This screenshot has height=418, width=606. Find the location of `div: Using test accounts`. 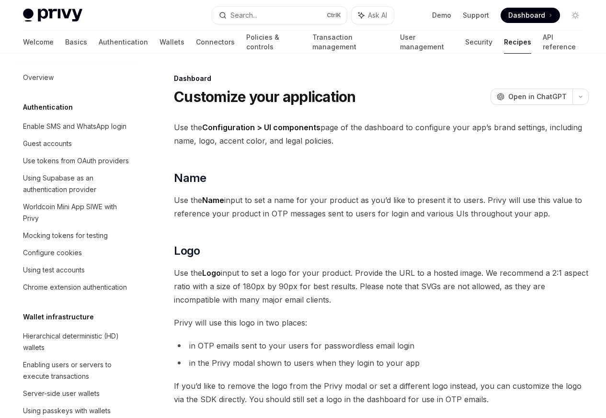

div: Using test accounts is located at coordinates (54, 270).